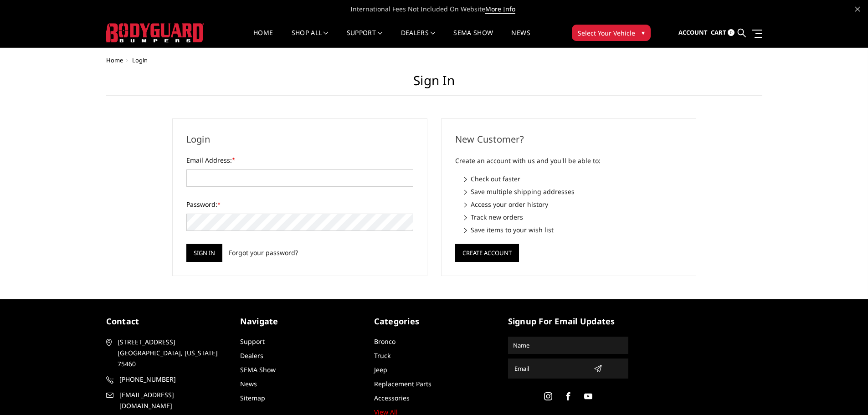 This screenshot has width=868, height=415. Describe the element at coordinates (381, 369) in the screenshot. I see `a: Jeep` at that location.